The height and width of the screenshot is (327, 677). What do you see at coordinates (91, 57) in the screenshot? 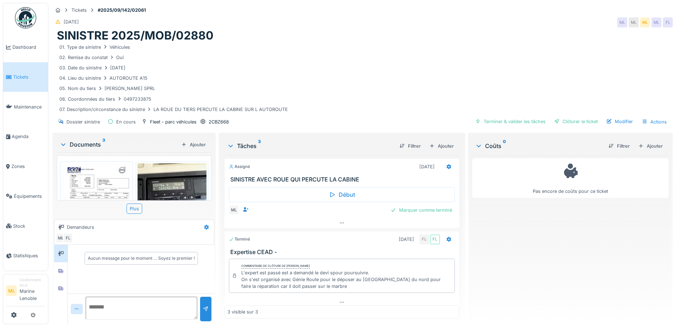
I see `div: 02. Remise du constat Oui` at bounding box center [91, 57].